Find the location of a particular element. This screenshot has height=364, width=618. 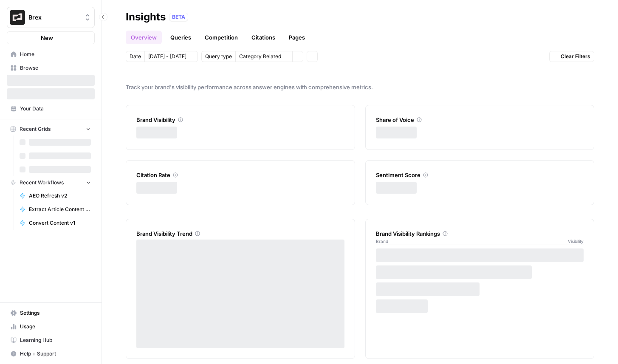

a: Overview is located at coordinates (144, 37).